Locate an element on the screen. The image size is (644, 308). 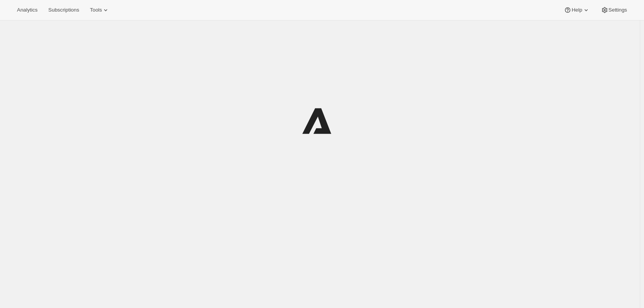
button: Analytics is located at coordinates (27, 10).